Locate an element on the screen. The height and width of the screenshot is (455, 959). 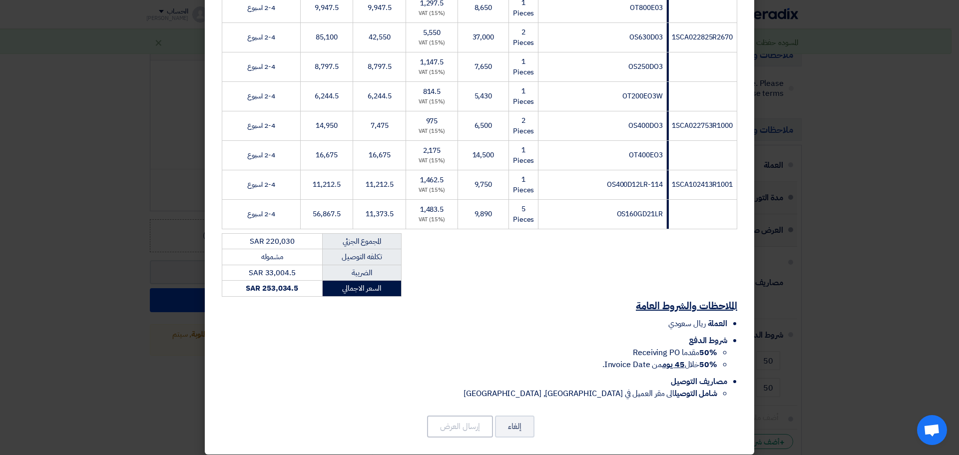
span: 14,500 is located at coordinates (483, 155).